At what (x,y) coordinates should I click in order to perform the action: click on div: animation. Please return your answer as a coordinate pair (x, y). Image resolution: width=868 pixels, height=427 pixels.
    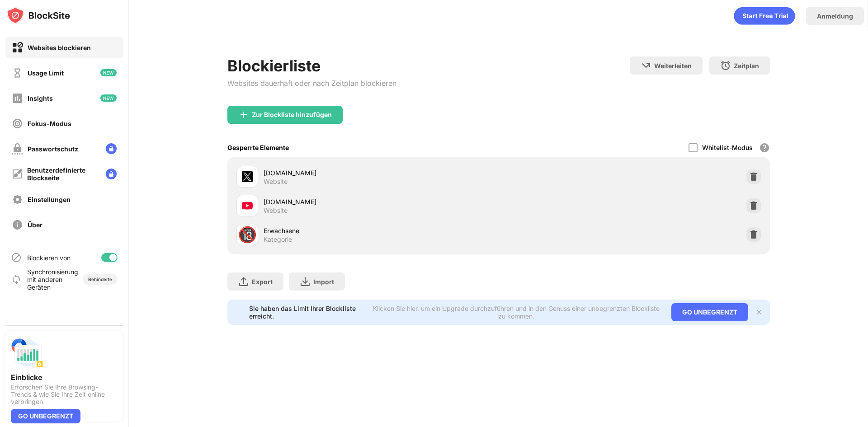
    Looking at the image, I should click on (764, 16).